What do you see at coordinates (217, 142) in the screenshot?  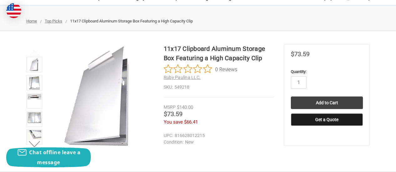 I see `dd: New` at bounding box center [217, 142].